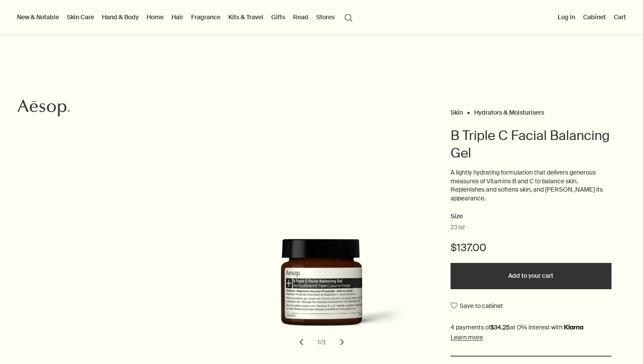 The width and height of the screenshot is (643, 364). What do you see at coordinates (300, 17) in the screenshot?
I see `a: Read` at bounding box center [300, 17].